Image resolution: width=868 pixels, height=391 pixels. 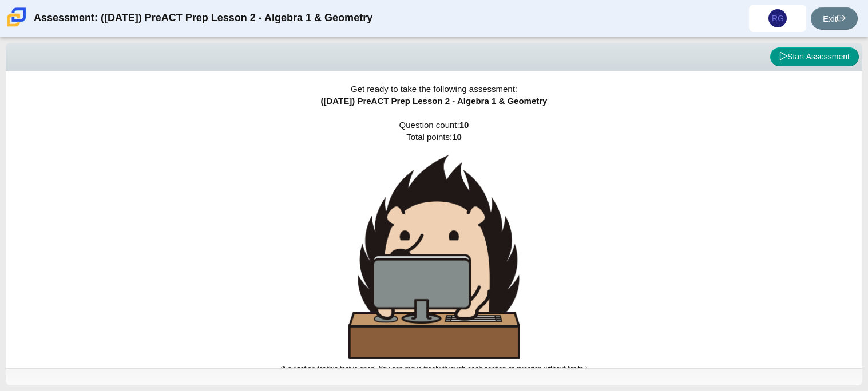 What do you see at coordinates (434, 257) in the screenshot?
I see `img: hedgehog-behind-computer-large.png` at bounding box center [434, 257].